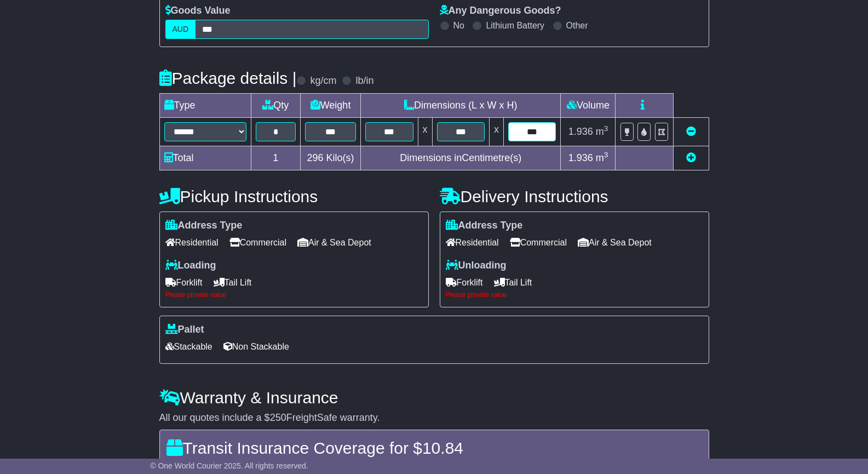  I want to click on td: Volume, so click(588, 105).